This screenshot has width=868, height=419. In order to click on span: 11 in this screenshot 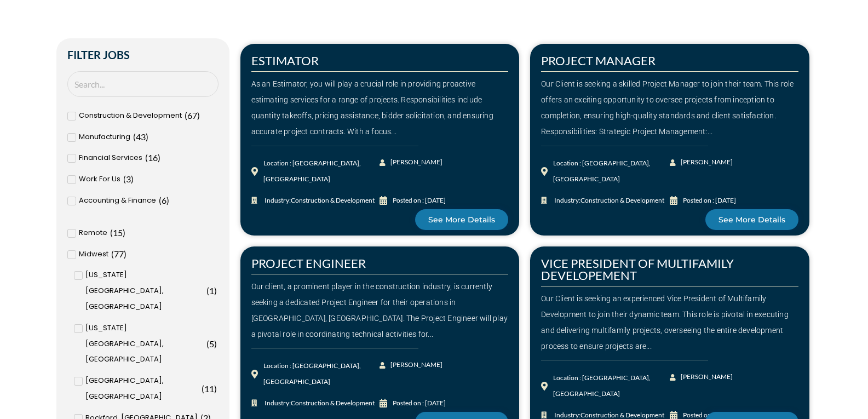, I will do `click(209, 389)`.